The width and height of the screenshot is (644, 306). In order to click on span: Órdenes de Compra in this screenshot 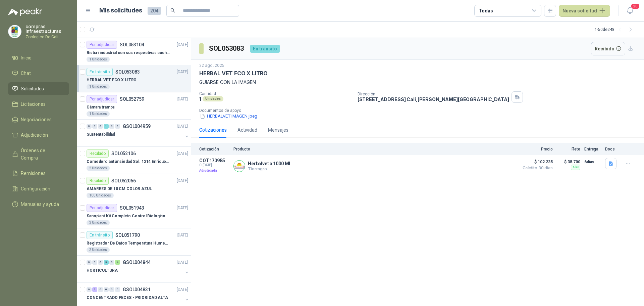, I will do `click(42, 155)`.